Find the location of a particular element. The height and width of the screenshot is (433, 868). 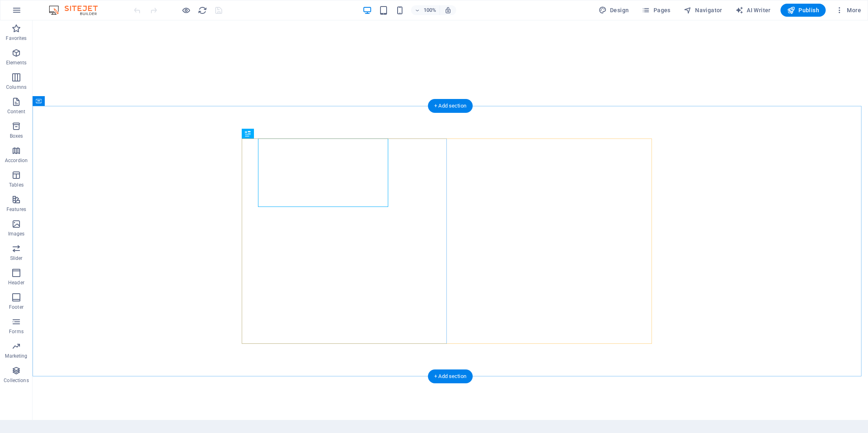

p: Collections is located at coordinates (16, 380).